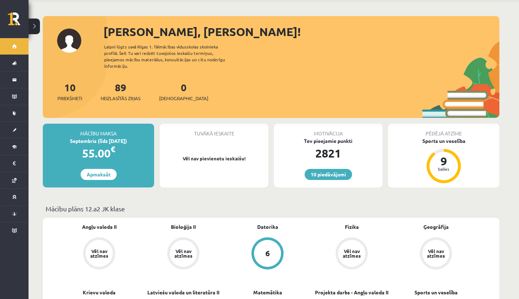  What do you see at coordinates (183, 227) in the screenshot?
I see `a: Bioloģija II` at bounding box center [183, 227].